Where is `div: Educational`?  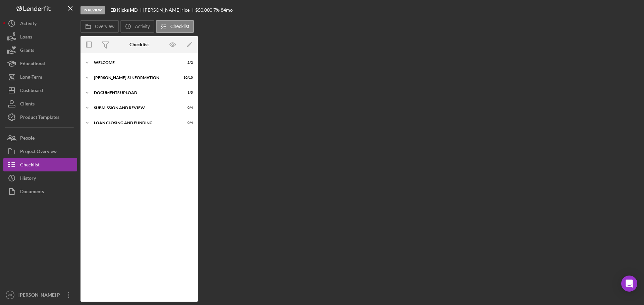
div: Educational is located at coordinates (32, 64).